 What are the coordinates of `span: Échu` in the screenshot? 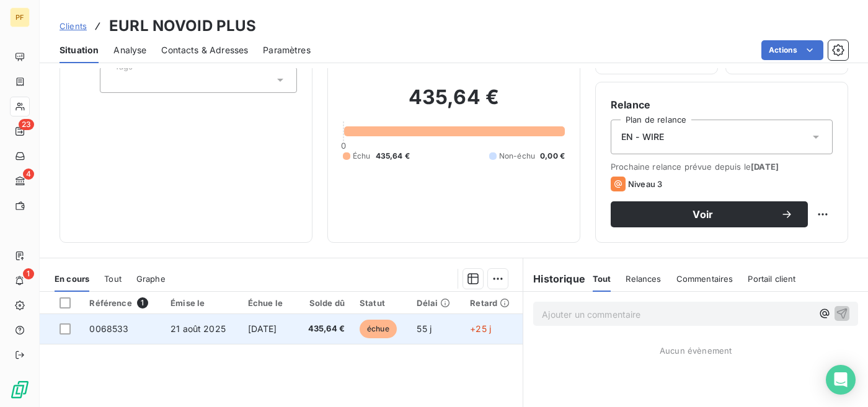 It's located at (362, 156).